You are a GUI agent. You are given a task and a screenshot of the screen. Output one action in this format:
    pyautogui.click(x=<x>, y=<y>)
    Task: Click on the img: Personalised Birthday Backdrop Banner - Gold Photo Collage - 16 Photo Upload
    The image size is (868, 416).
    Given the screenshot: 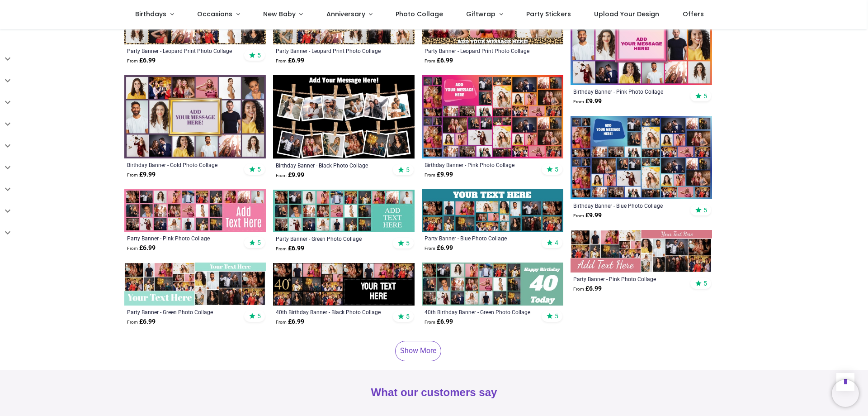 What is the action you would take?
    pyautogui.click(x=195, y=117)
    